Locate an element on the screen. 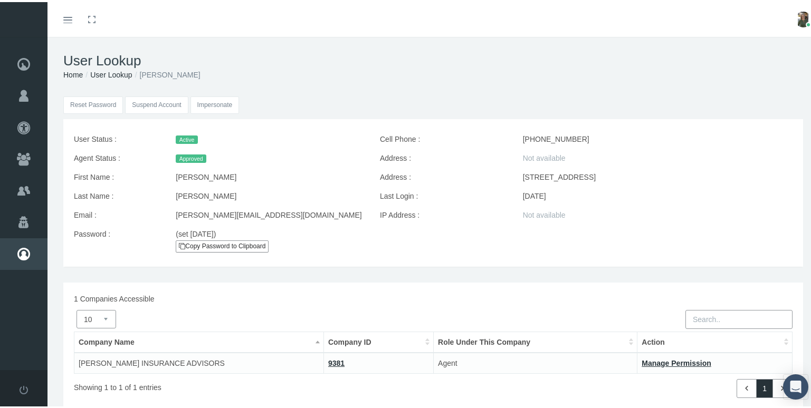  input: Search.. is located at coordinates (739, 318).